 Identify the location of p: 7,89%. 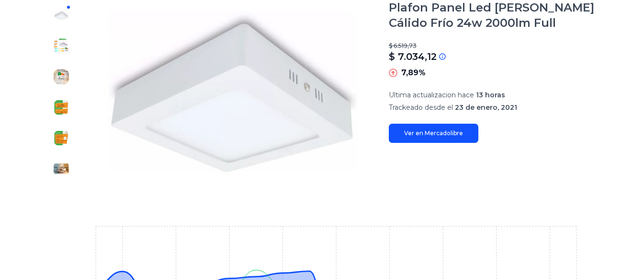
(413, 73).